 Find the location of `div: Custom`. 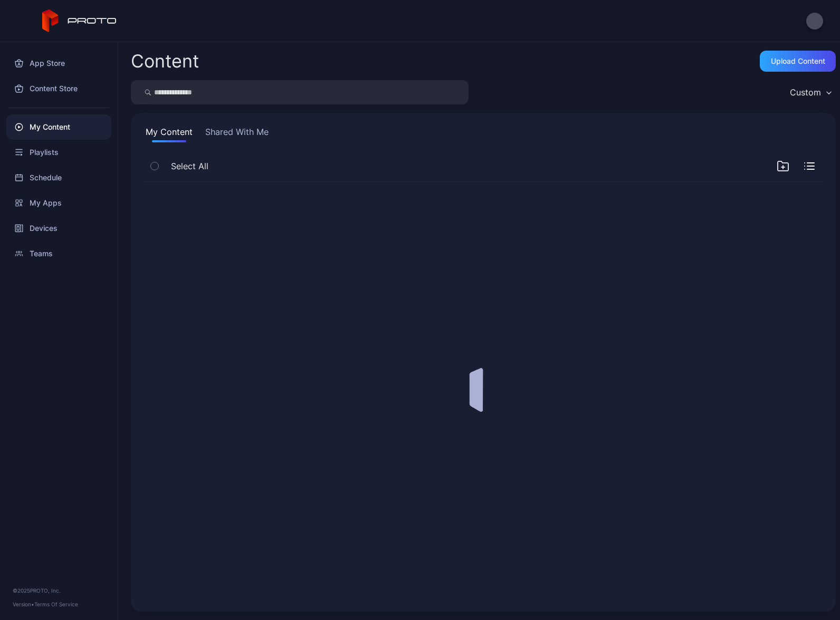

div: Custom is located at coordinates (805, 92).